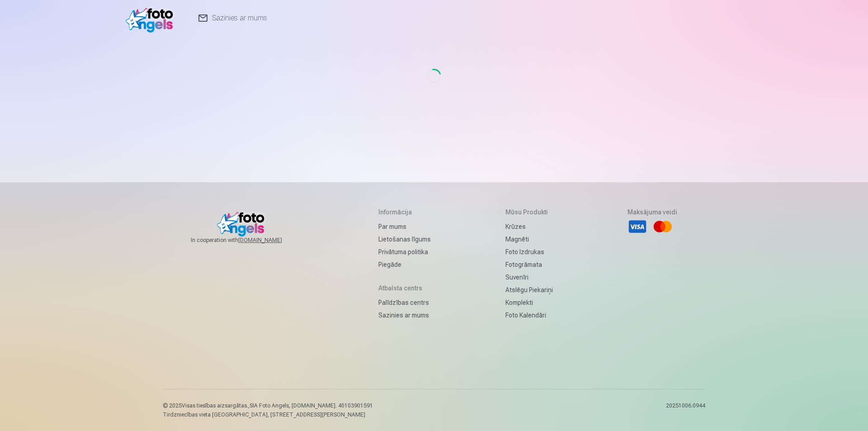  I want to click on a: Krūzes, so click(529, 226).